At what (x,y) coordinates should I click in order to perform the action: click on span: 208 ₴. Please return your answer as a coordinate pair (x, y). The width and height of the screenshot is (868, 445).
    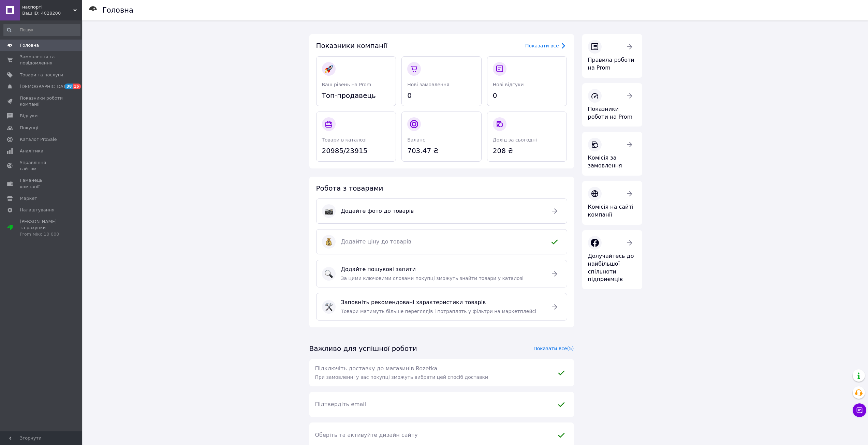
    Looking at the image, I should click on (527, 150).